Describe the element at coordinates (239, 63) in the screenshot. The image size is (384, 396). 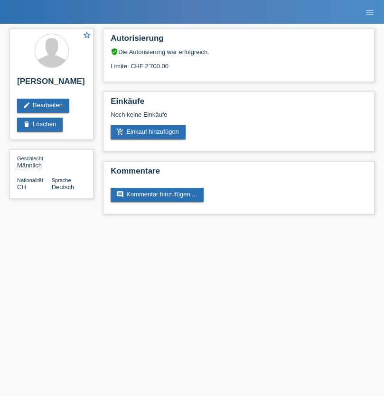
I see `div: Limite: CHF 2'700.00` at that location.